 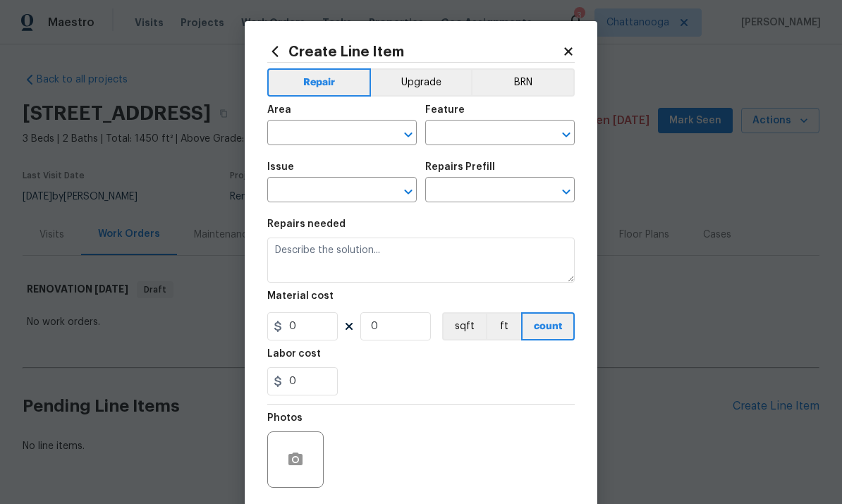 What do you see at coordinates (285, 418) in the screenshot?
I see `h5: Photos` at bounding box center [285, 418].